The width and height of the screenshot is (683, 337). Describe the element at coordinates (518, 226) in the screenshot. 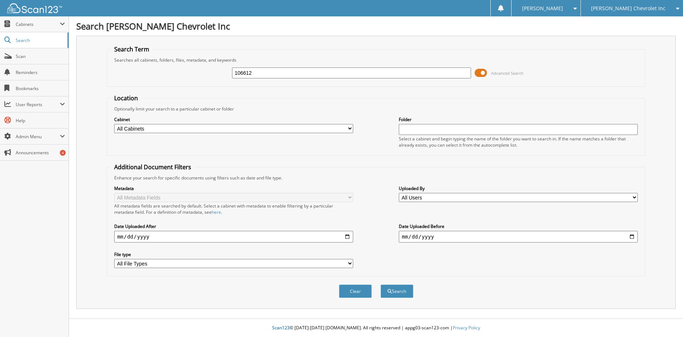

I see `label: Date Uploaded Before` at that location.